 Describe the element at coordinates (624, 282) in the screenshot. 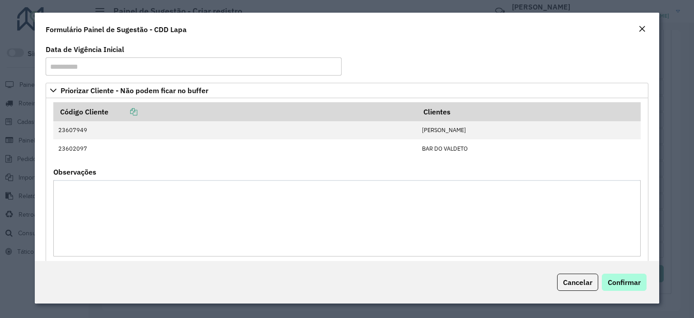

I see `span: Confirmar` at that location.